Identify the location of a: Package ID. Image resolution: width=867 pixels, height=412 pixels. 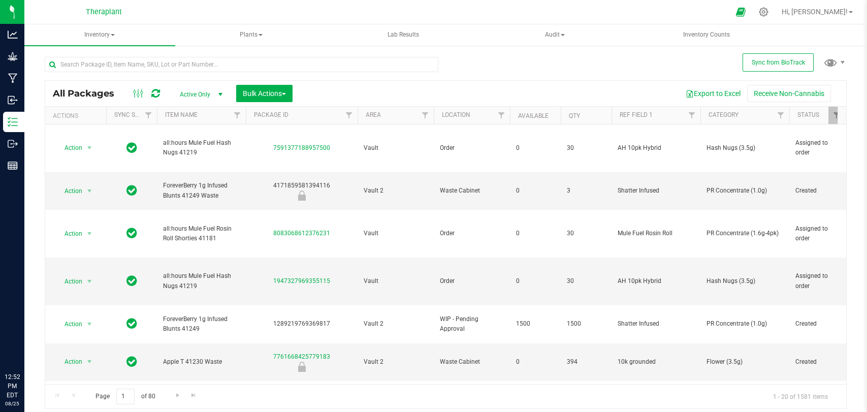
(271, 115).